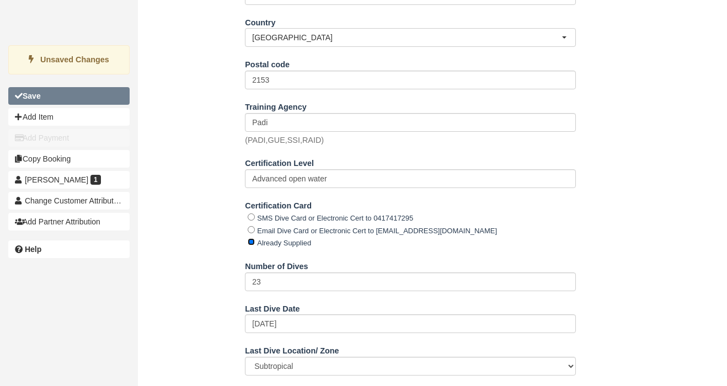 The height and width of the screenshot is (386, 727). What do you see at coordinates (278, 204) in the screenshot?
I see `label: Certification Card` at bounding box center [278, 204].